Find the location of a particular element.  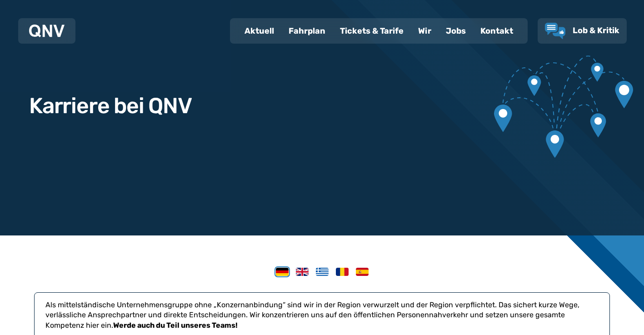

div: Jobs is located at coordinates (456, 31).